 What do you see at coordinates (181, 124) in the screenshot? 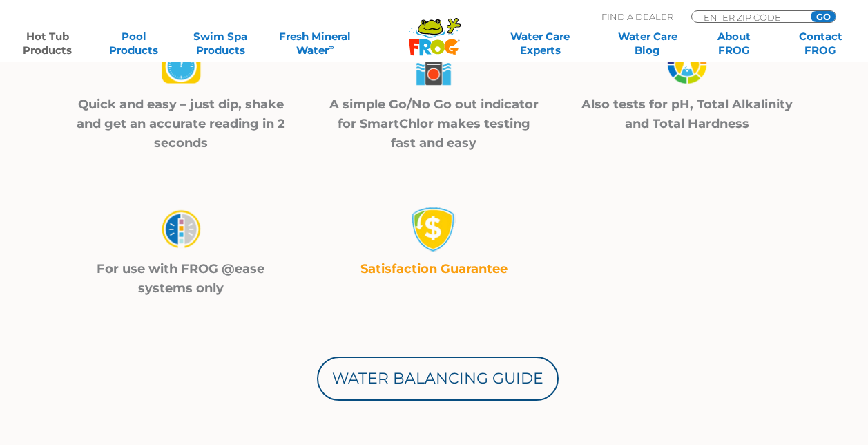
I see `p: Quick and easy – just dip, shake and get an accurate reading in 2 seconds` at bounding box center [181, 124].